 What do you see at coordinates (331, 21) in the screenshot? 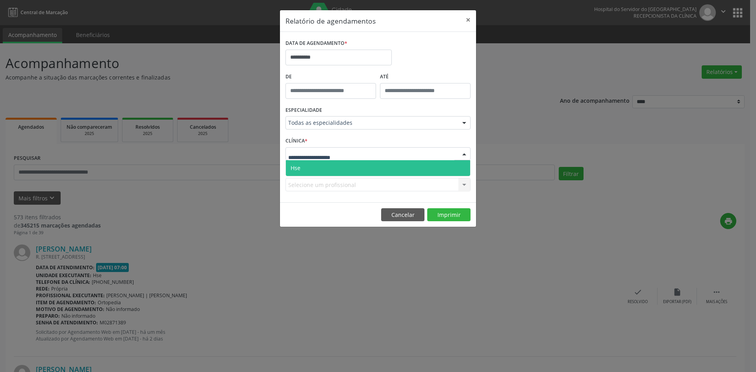
I see `h5: Relatório de agendamentos` at bounding box center [331, 21].